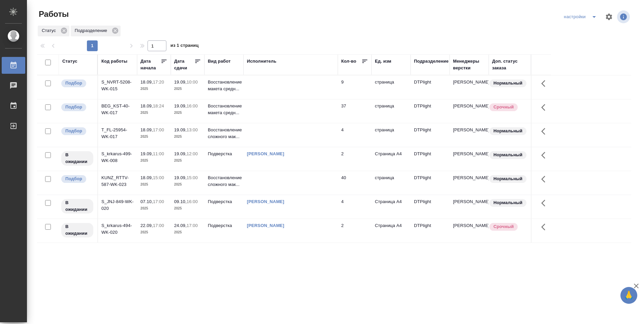 The image size is (644, 324). Describe the element at coordinates (191, 82) in the screenshot. I see `p: 10:00` at that location.